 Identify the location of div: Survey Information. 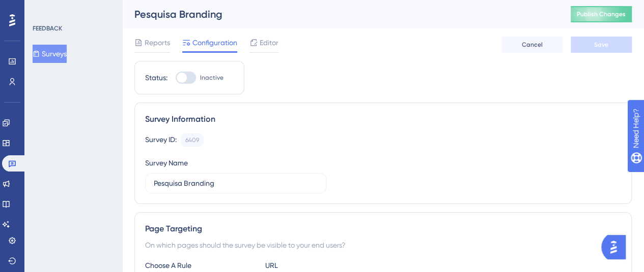
(383, 119).